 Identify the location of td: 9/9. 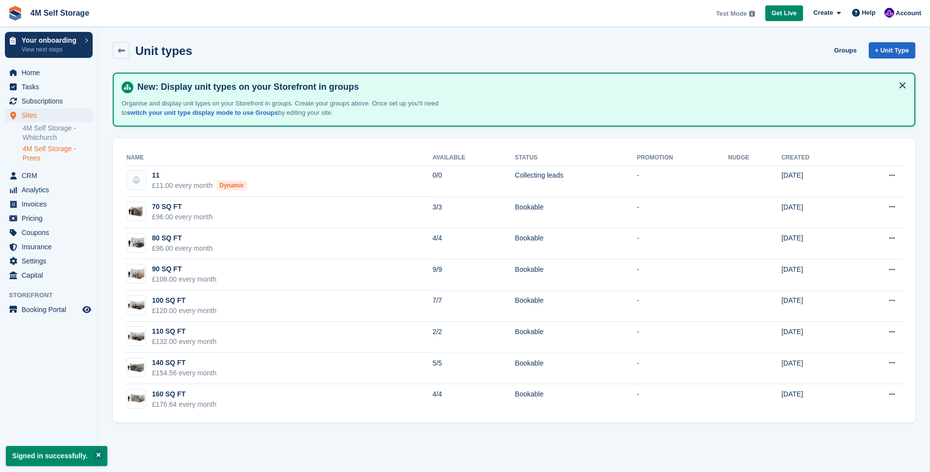
(474, 275).